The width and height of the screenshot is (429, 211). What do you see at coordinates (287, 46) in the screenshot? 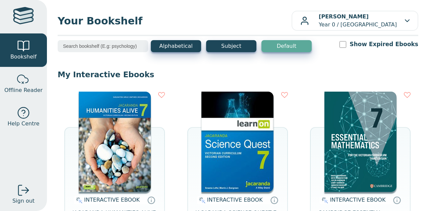
I see `button: Default` at bounding box center [287, 46].